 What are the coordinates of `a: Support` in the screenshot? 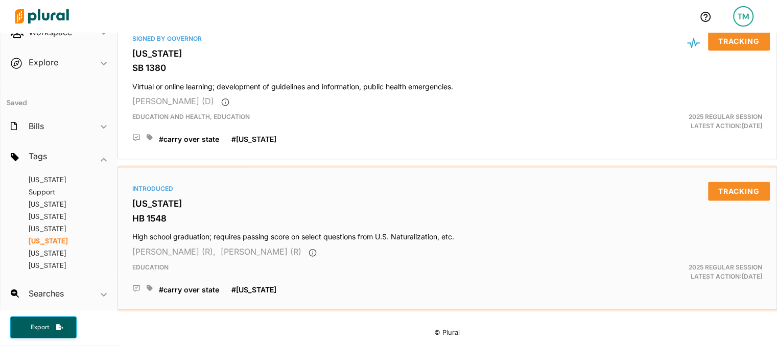 It's located at (35, 192).